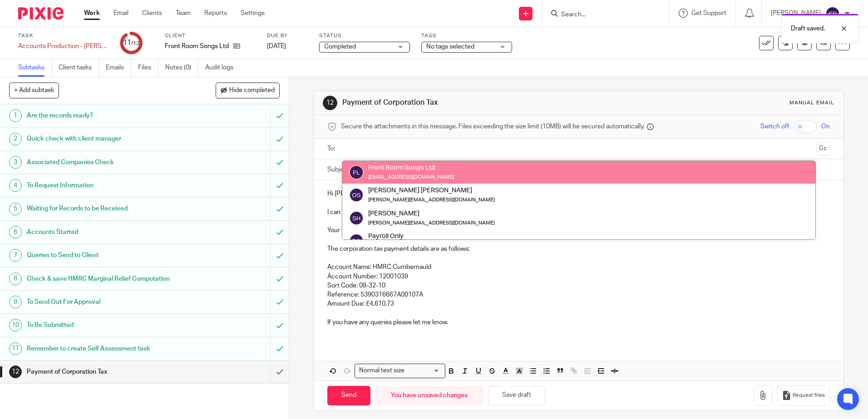 Image resolution: width=868 pixels, height=419 pixels. Describe the element at coordinates (105, 139) in the screenshot. I see `h1: Quick check with client manager` at that location.